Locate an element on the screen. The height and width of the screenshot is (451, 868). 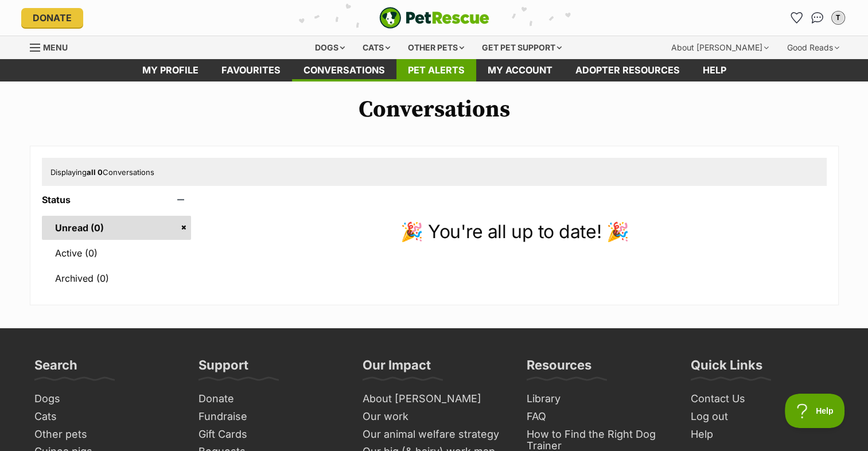
h3: Quick Links is located at coordinates (726, 369).